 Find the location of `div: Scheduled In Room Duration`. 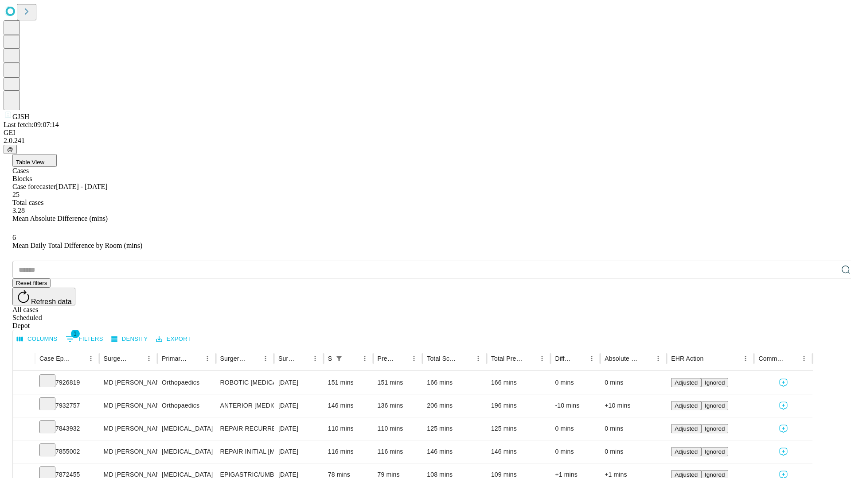

div: Scheduled In Room Duration is located at coordinates (330, 359).